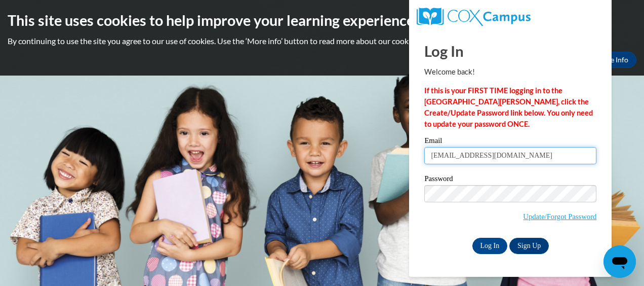 The image size is (644, 286). Describe the element at coordinates (511, 50) in the screenshot. I see `h1: Log In` at that location.